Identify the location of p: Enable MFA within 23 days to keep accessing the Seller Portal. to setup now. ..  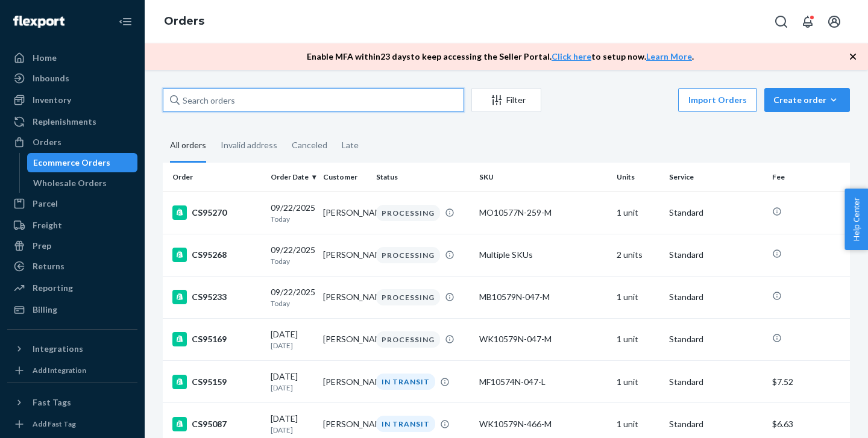
(501, 57).